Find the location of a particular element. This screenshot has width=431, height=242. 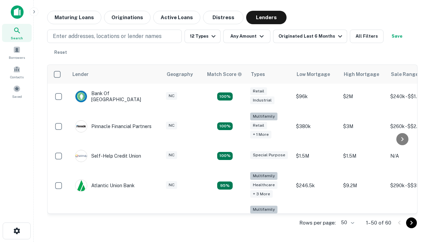

div: High Mortgage is located at coordinates (361, 74).